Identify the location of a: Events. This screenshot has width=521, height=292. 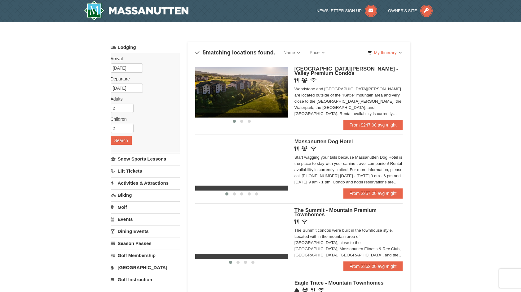
(145, 219).